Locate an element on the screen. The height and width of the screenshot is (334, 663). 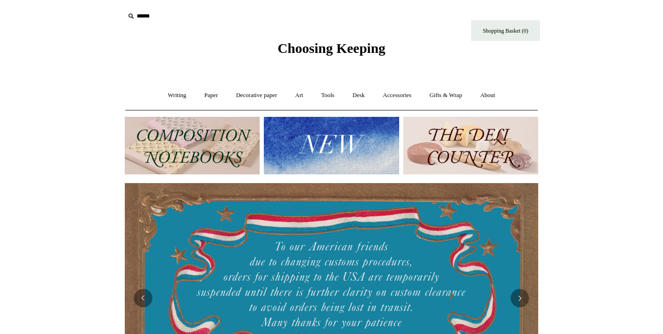
a: Art is located at coordinates (299, 95).